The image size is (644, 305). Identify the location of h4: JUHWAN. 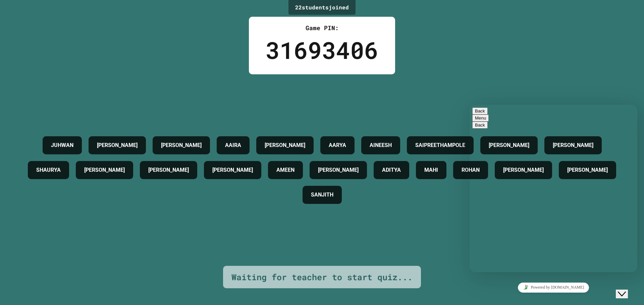
(62, 145).